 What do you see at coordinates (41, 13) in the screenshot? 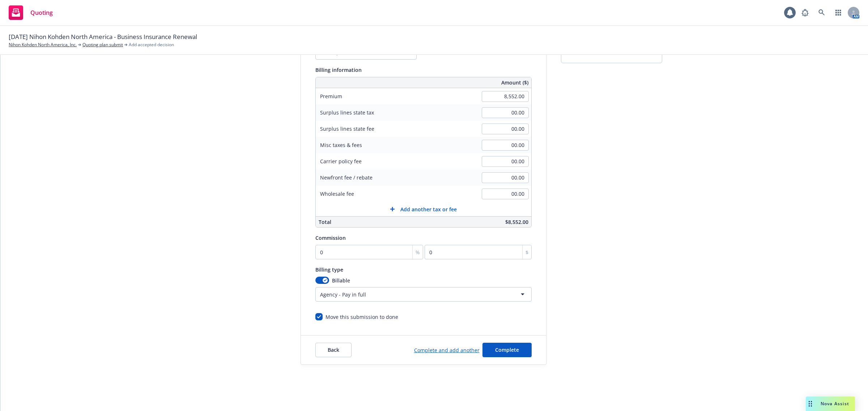
I see `span: Quoting` at bounding box center [41, 13].